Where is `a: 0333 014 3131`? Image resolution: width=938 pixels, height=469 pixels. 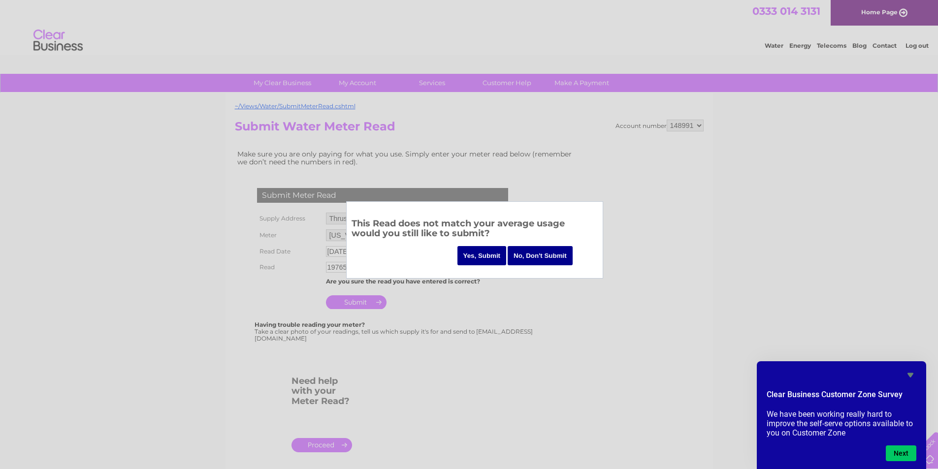 a: 0333 014 3131 is located at coordinates (787, 11).